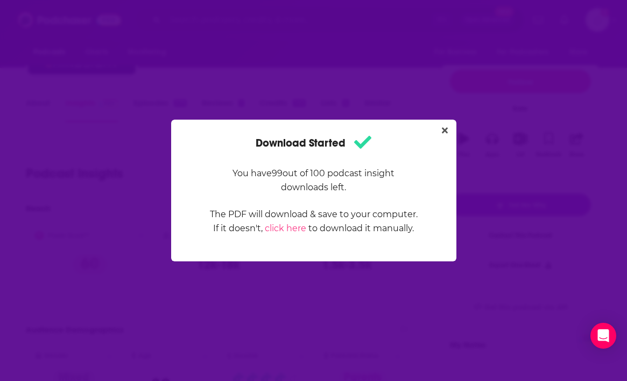  What do you see at coordinates (314, 180) in the screenshot?
I see `p: You have 99 out of 100 podcast insight downloads left.` at bounding box center [314, 180].